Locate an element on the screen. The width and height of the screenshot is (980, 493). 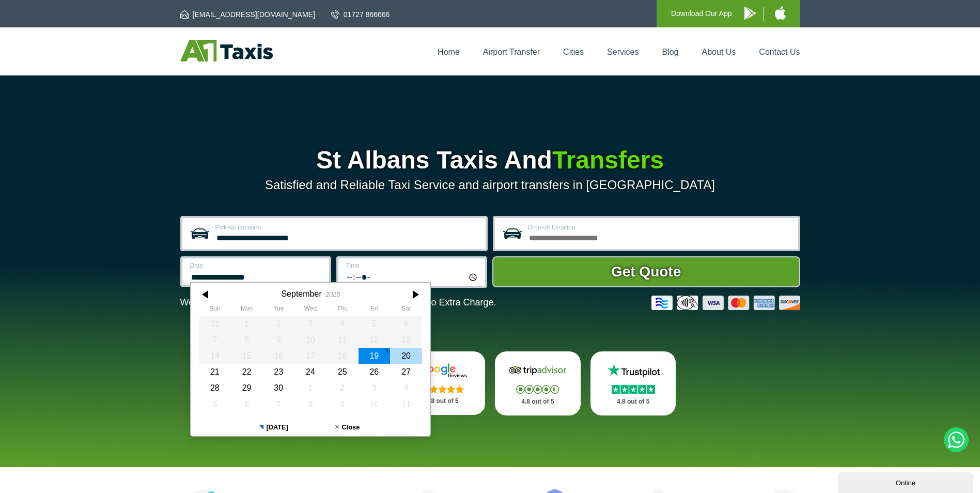
div: 13 September 2025 is located at coordinates (406, 339).